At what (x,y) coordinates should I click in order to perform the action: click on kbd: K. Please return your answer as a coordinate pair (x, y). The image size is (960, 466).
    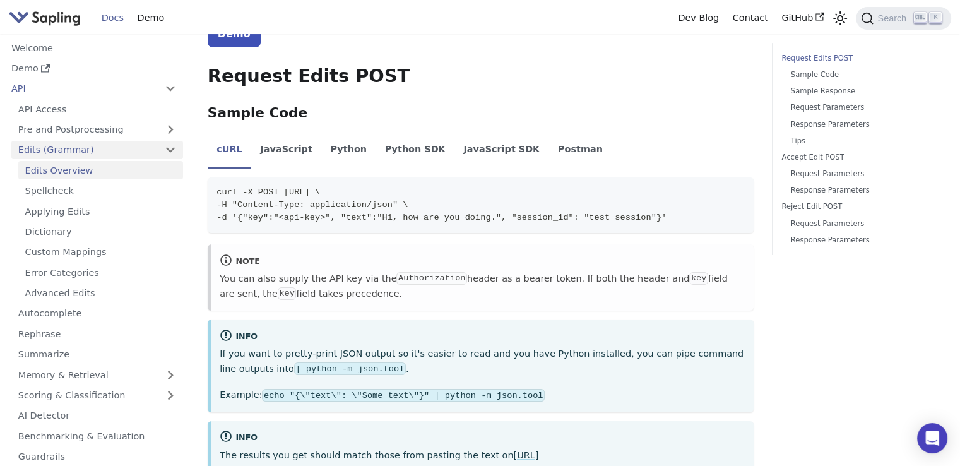
    Looking at the image, I should click on (936, 18).